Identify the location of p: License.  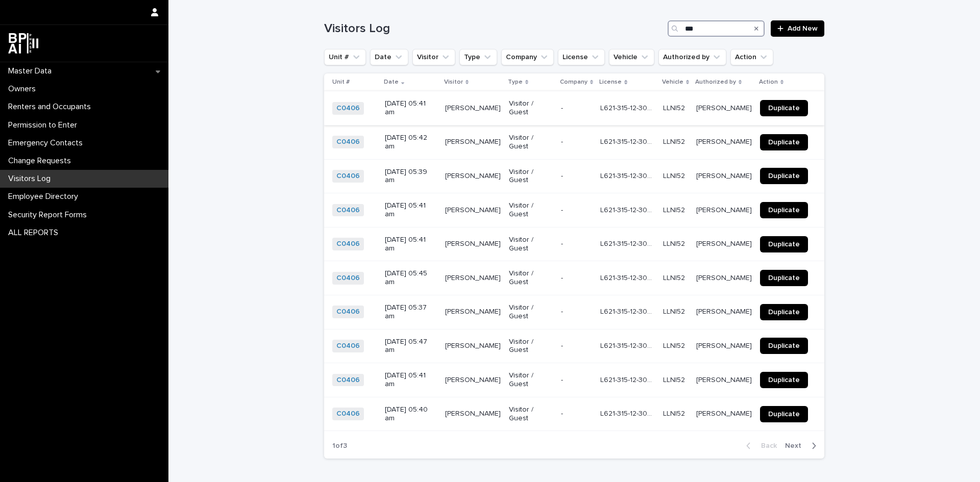
(610, 82).